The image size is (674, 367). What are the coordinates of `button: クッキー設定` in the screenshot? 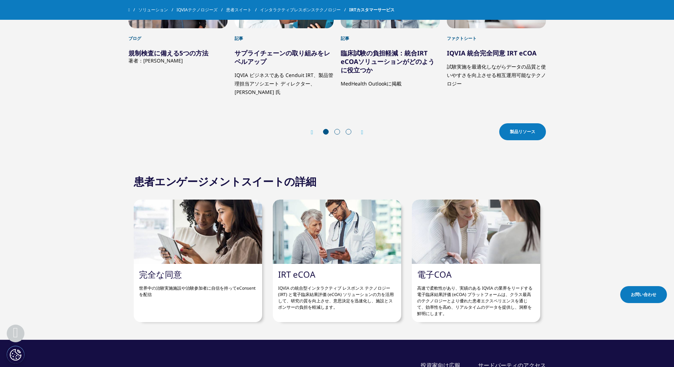 It's located at (16, 355).